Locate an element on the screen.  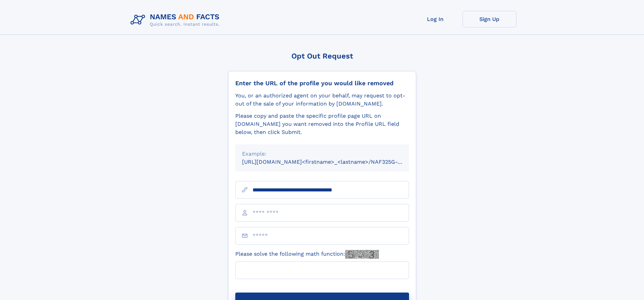
div: You, or an authorized agent on your behalf, may request to opt-out of the sale of your informatio... is located at coordinates (322, 99).